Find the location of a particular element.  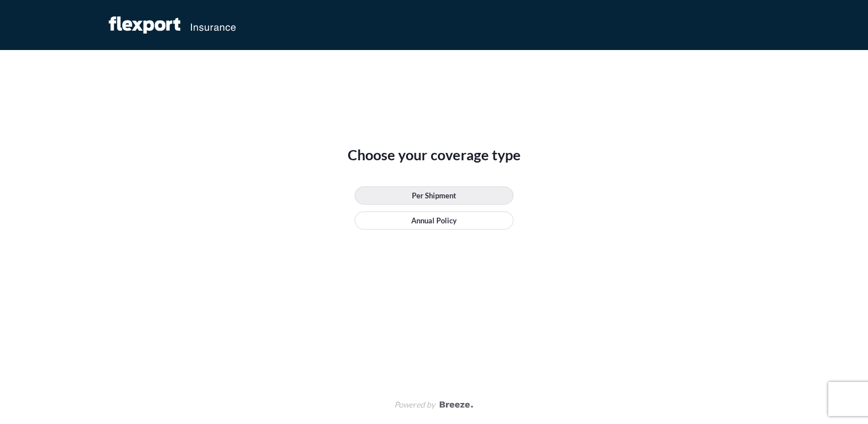

span: Choose your coverage type is located at coordinates (434, 155).